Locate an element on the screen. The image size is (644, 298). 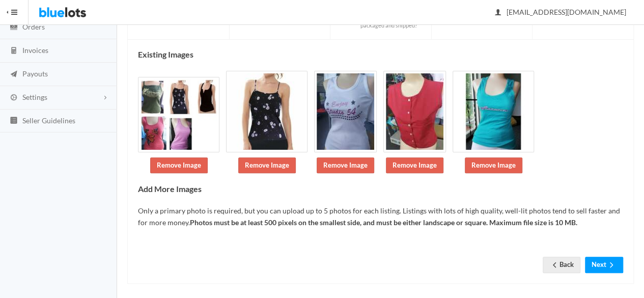
button: Nextarrow forward is located at coordinates (604, 264).